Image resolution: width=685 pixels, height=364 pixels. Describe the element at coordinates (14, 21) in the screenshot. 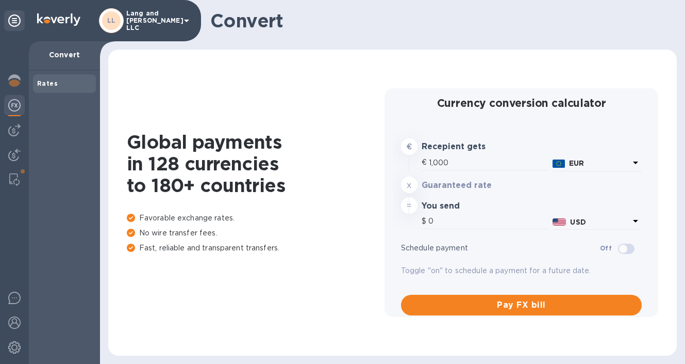

I see `div: Unpin categories` at that location.